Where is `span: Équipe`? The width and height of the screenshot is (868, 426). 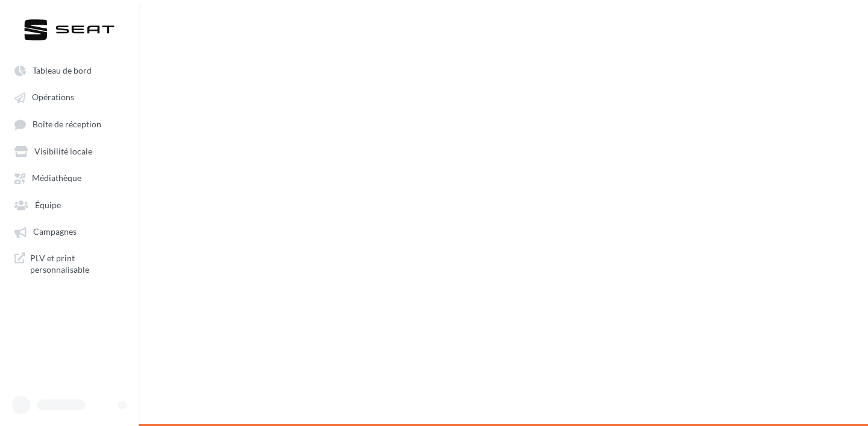 span: Équipe is located at coordinates (48, 204).